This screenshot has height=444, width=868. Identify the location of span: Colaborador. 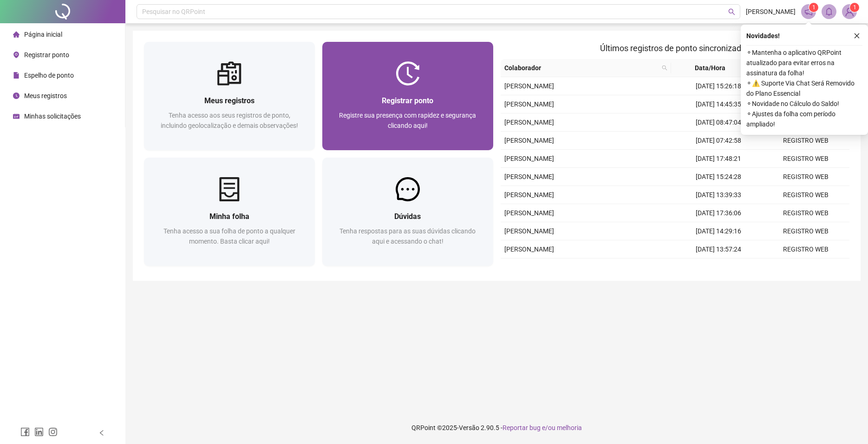
(581, 68).